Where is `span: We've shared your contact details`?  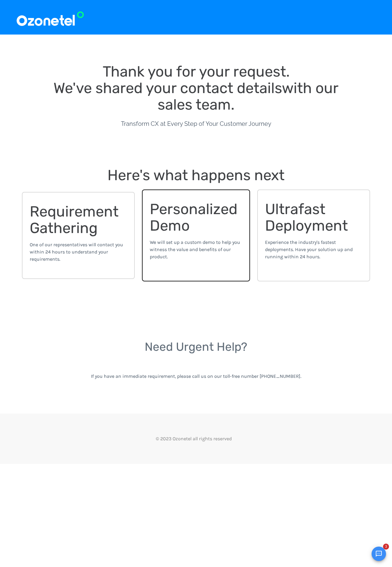
span: We've shared your contact details is located at coordinates (167, 88).